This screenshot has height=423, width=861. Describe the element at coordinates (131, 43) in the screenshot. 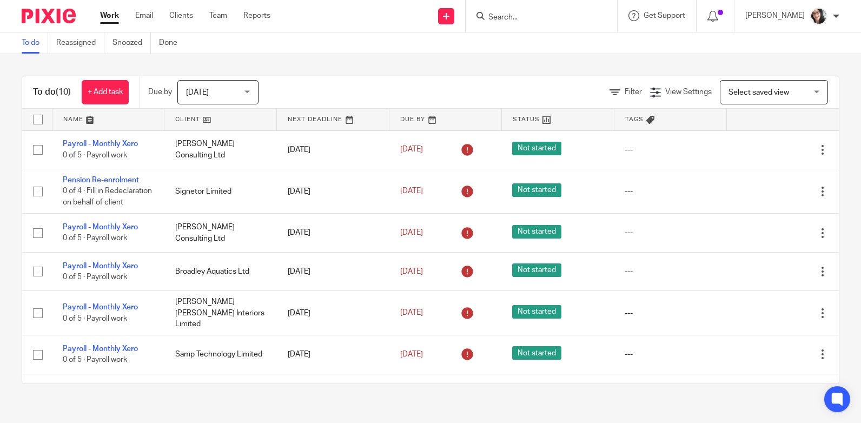

I see `a: Snoozed` at that location.